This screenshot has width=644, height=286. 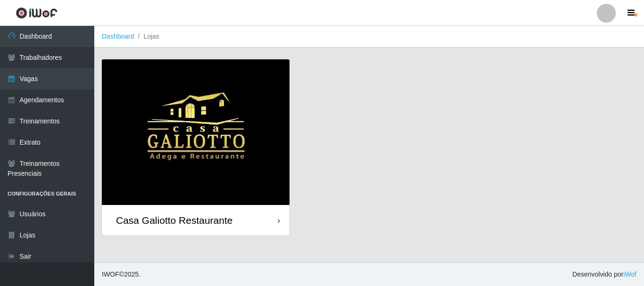 What do you see at coordinates (196, 147) in the screenshot?
I see `a: Casa Galiotto Restaurante` at bounding box center [196, 147].